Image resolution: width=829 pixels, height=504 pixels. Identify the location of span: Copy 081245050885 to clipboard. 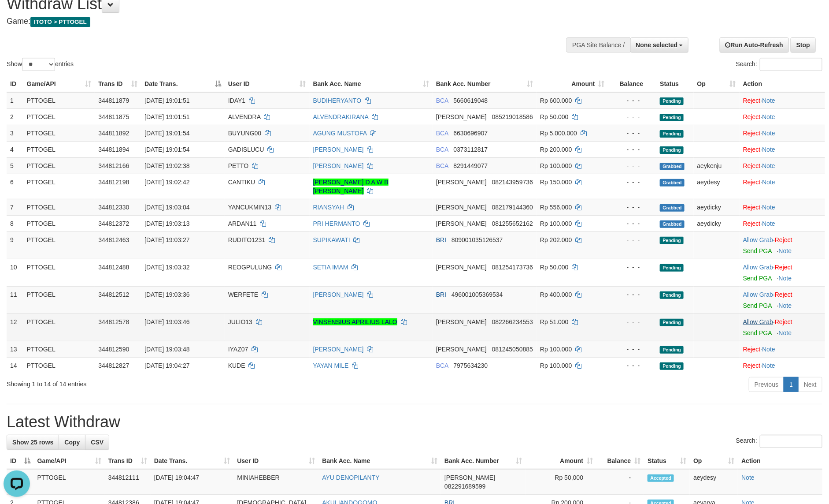
(512, 349).